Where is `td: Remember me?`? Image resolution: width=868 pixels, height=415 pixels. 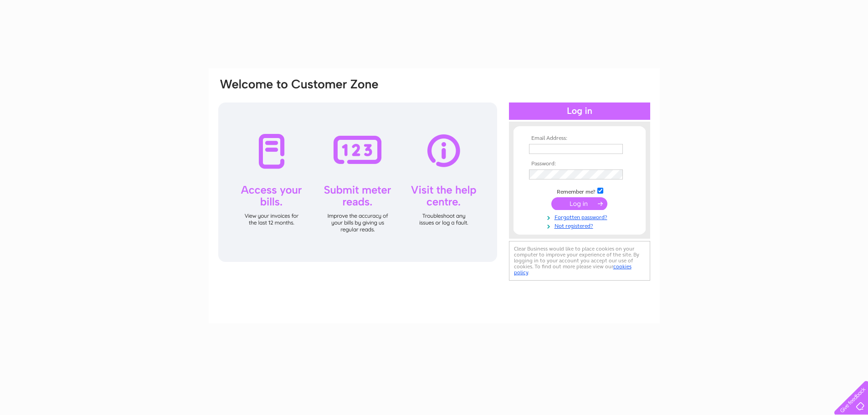
td: Remember me? is located at coordinates (579, 191).